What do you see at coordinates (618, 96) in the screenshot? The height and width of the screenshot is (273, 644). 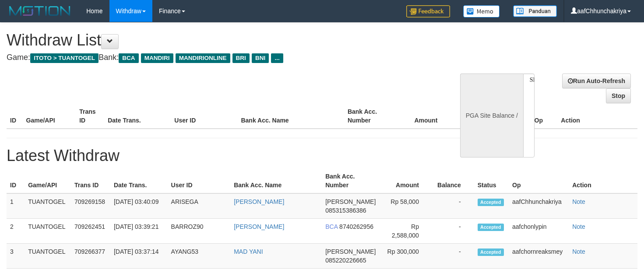 I see `a: Stop` at bounding box center [618, 96].